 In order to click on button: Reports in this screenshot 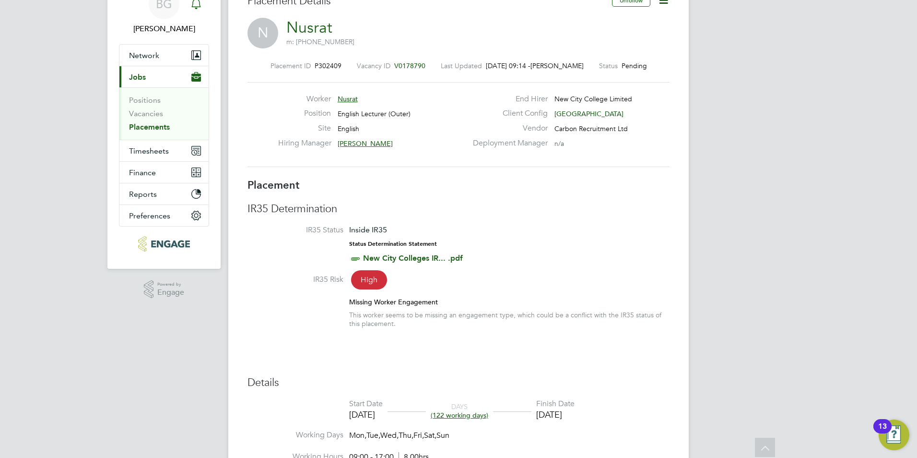, I will do `click(164, 194)`.